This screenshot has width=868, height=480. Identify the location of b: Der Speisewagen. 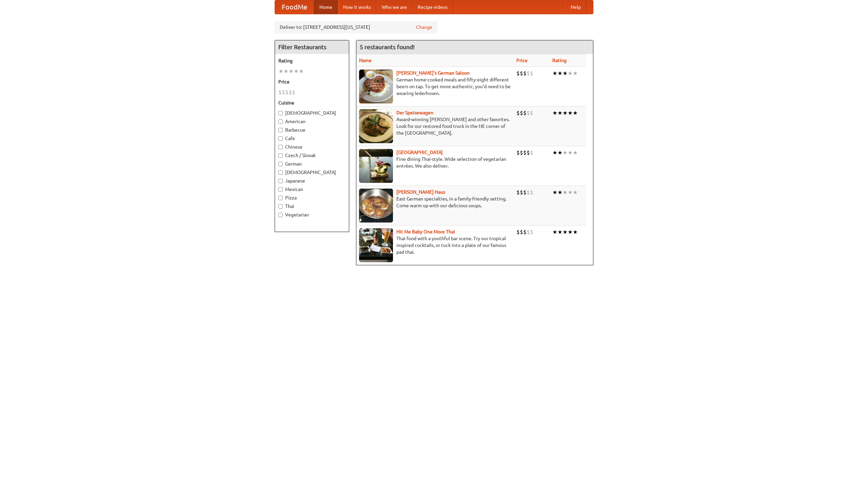
(414, 112).